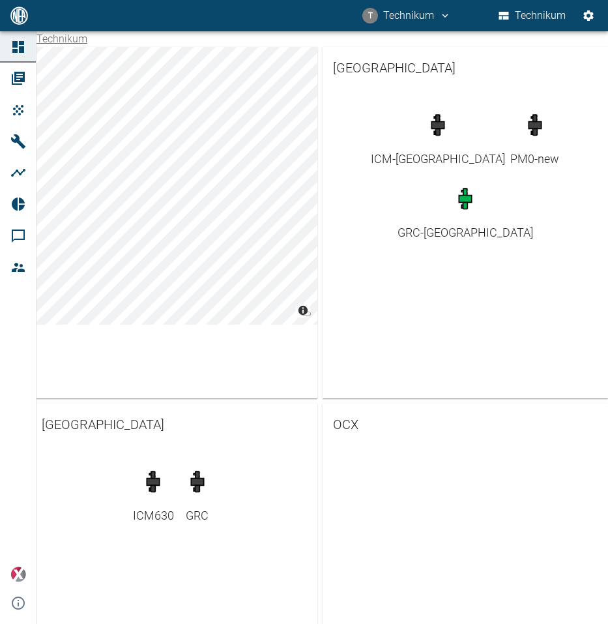  Describe the element at coordinates (465, 424) in the screenshot. I see `span: OCX` at that location.